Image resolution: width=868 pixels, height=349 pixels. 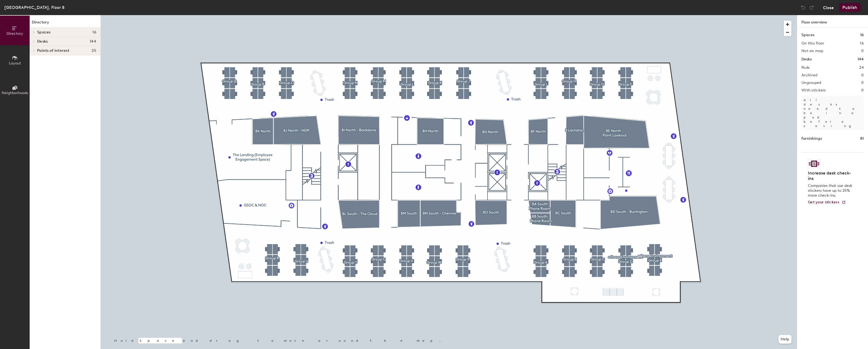 What do you see at coordinates (807, 59) in the screenshot?
I see `h1: Desks` at bounding box center [807, 59].